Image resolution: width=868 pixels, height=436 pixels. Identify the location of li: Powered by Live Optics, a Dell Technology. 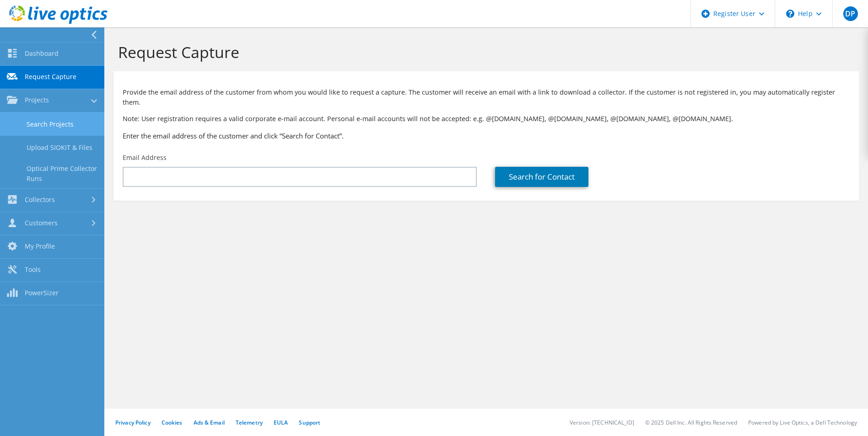
(803, 423).